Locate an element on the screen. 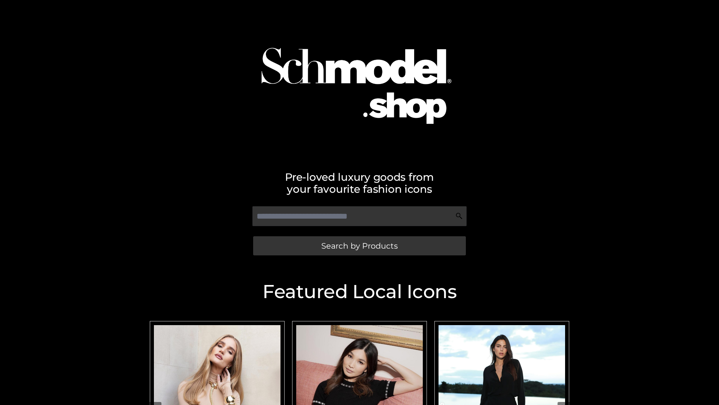  h2: Featured Local Icons​ is located at coordinates (360, 291).